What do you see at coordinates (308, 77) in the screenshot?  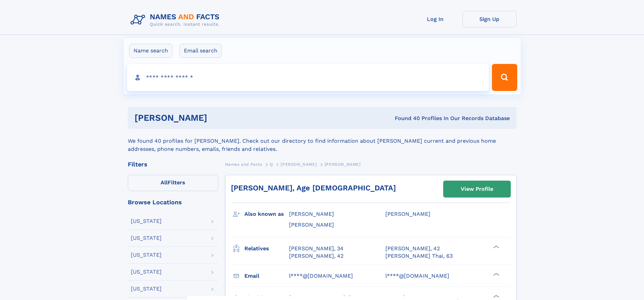 I see `input: search input` at bounding box center [308, 77].